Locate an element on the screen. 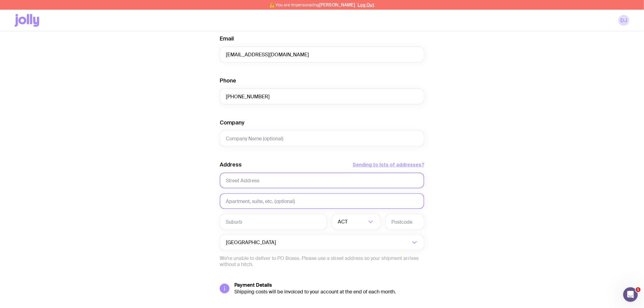  div: Shipping costs will be invoiced to your account at the end of each month. is located at coordinates (329, 292).